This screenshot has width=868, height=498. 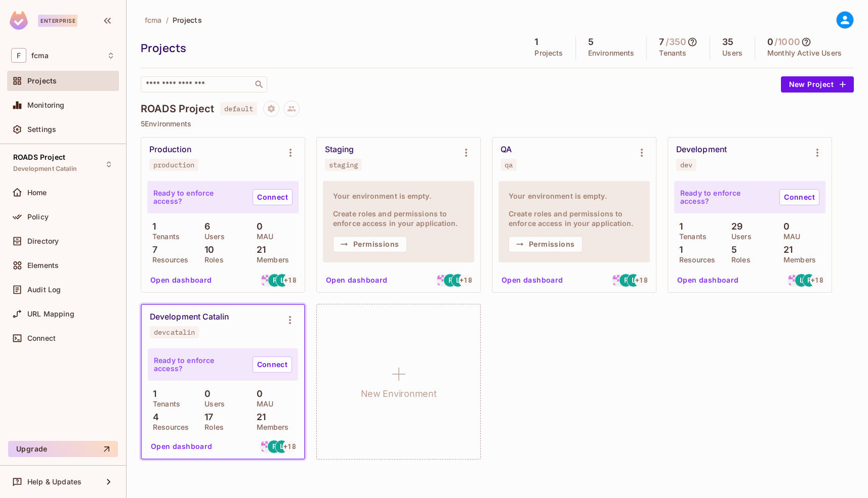 I want to click on span: F, so click(x=18, y=55).